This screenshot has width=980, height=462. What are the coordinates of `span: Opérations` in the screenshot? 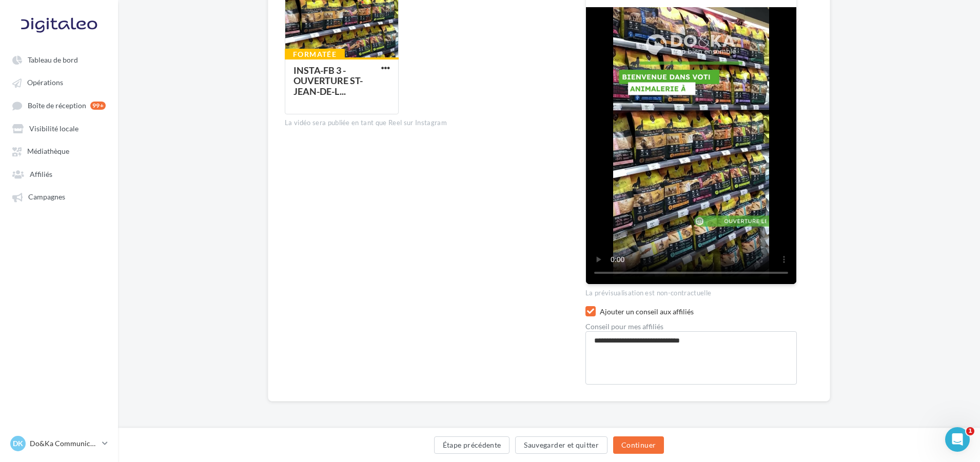 It's located at (45, 83).